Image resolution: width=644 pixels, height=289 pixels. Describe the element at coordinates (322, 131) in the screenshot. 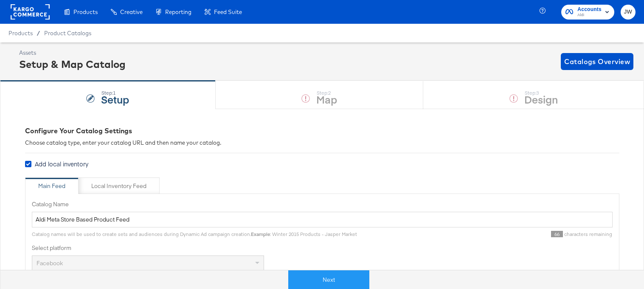

I see `div: Configure Your Catalog Settings` at that location.